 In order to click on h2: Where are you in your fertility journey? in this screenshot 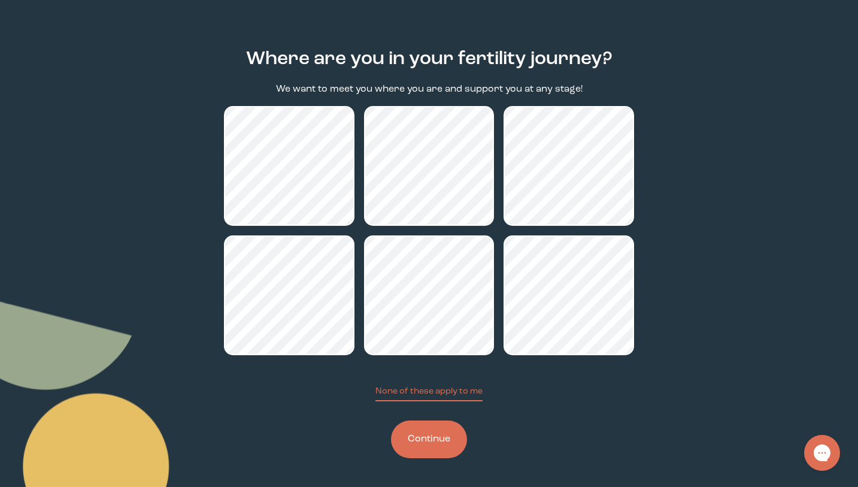, I will do `click(429, 59)`.